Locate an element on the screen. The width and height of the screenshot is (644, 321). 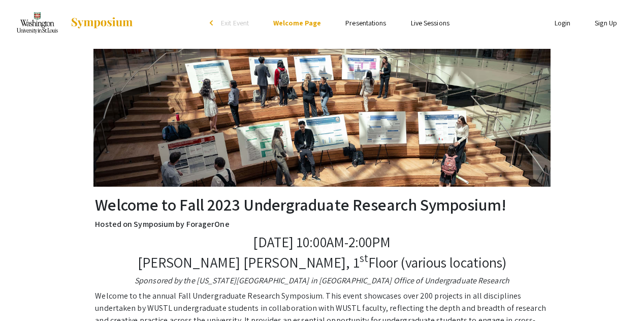
span: Exit Event is located at coordinates (235, 23).